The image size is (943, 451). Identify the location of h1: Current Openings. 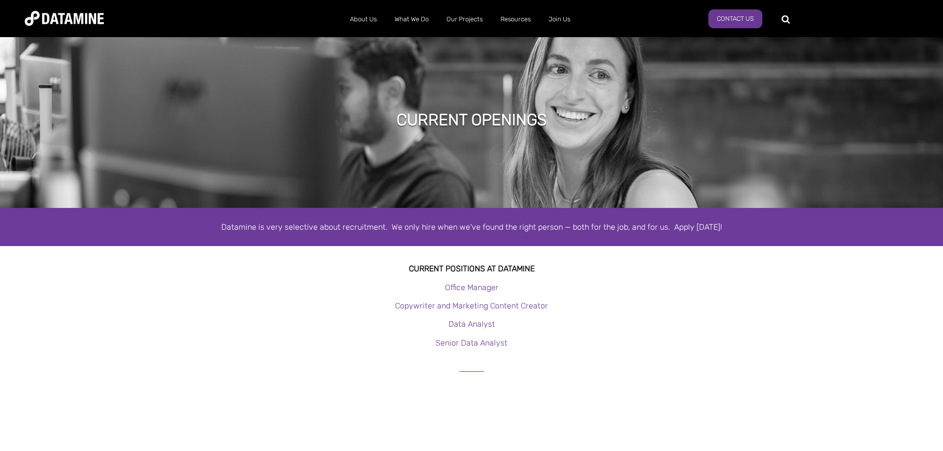
(472, 120).